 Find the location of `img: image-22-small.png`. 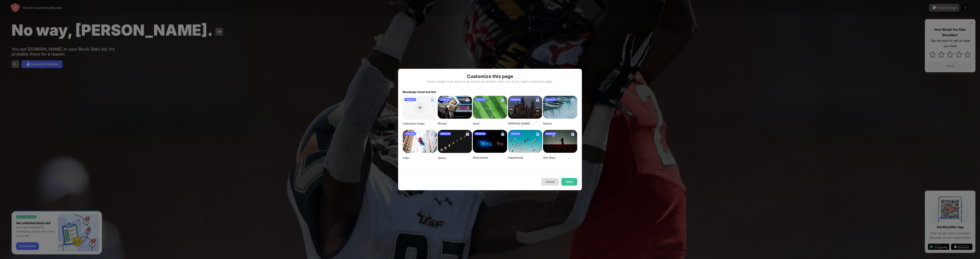

img: image-22-small.png is located at coordinates (560, 142).